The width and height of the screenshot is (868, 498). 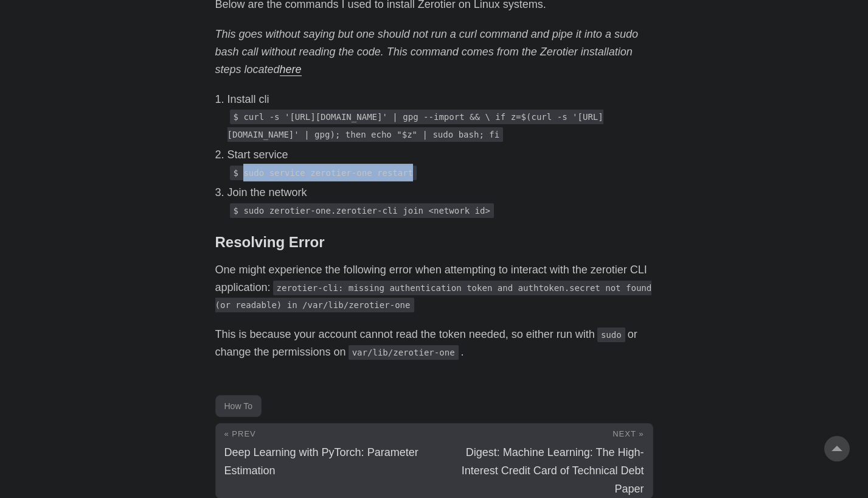 I want to click on span: « Prev, so click(x=240, y=433).